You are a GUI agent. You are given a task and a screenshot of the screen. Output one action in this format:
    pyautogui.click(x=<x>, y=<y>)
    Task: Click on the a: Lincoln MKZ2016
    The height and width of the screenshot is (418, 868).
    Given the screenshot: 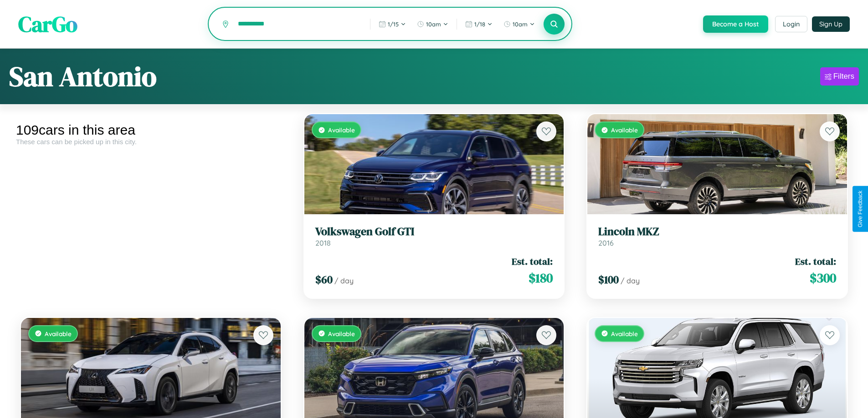 What is the action you would take?
    pyautogui.click(x=717, y=237)
    